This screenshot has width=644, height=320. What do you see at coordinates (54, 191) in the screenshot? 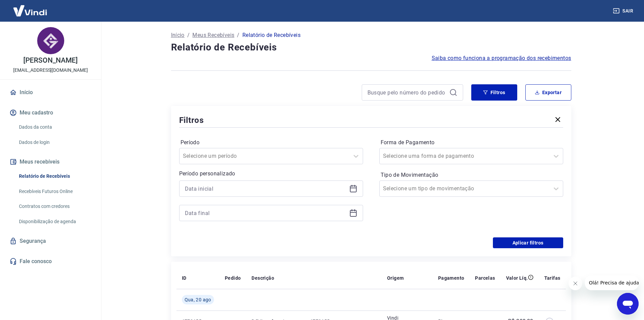
I see `a: Recebíveis Futuros Online` at bounding box center [54, 191].